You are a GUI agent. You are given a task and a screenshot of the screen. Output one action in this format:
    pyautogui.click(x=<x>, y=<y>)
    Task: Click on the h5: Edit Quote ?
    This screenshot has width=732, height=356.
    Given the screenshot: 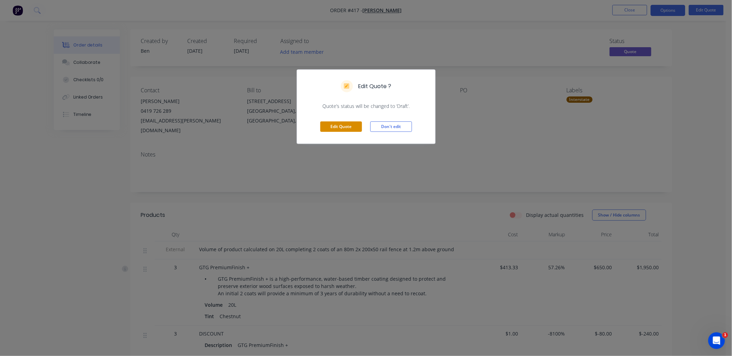 What is the action you would take?
    pyautogui.click(x=375, y=86)
    